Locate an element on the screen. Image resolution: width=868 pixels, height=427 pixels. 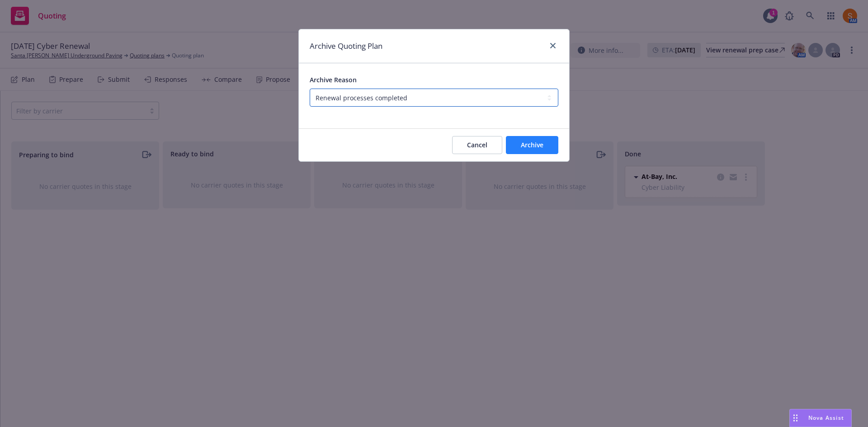
button: Cancel is located at coordinates (477, 145).